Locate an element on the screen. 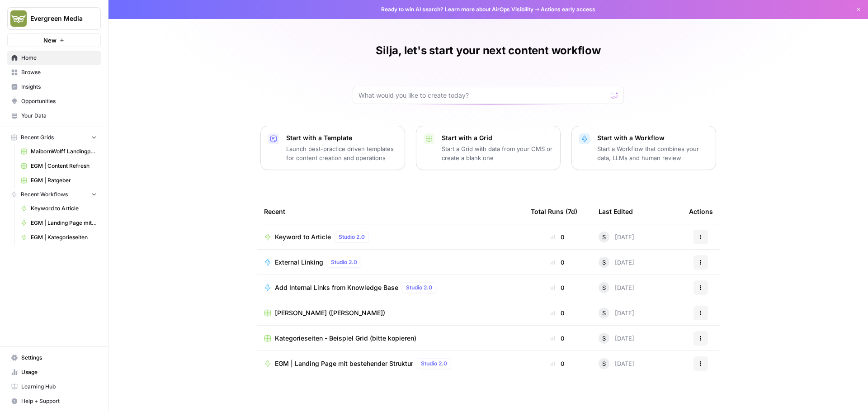 Image resolution: width=868 pixels, height=412 pixels. a: EGM | Content Refresh is located at coordinates (58, 166).